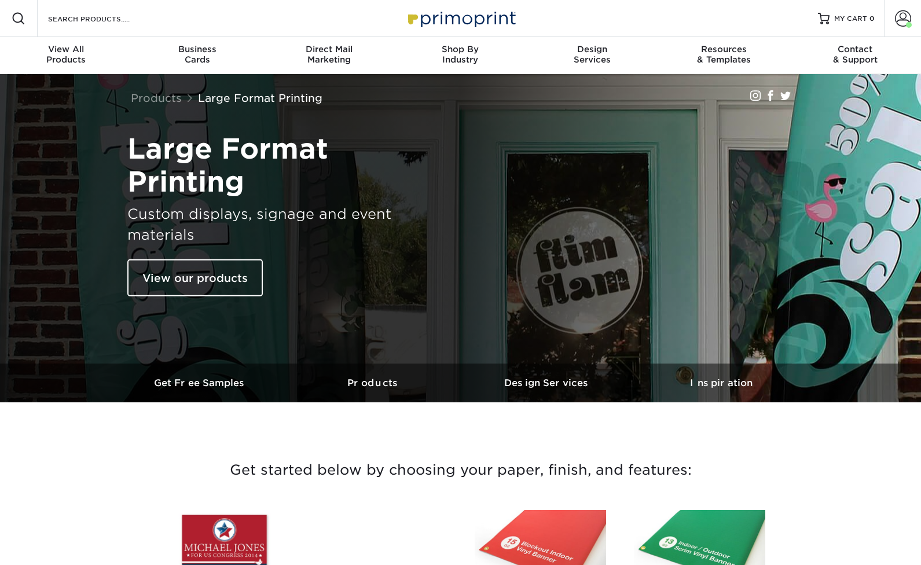  I want to click on span: Direct Mail, so click(329, 49).